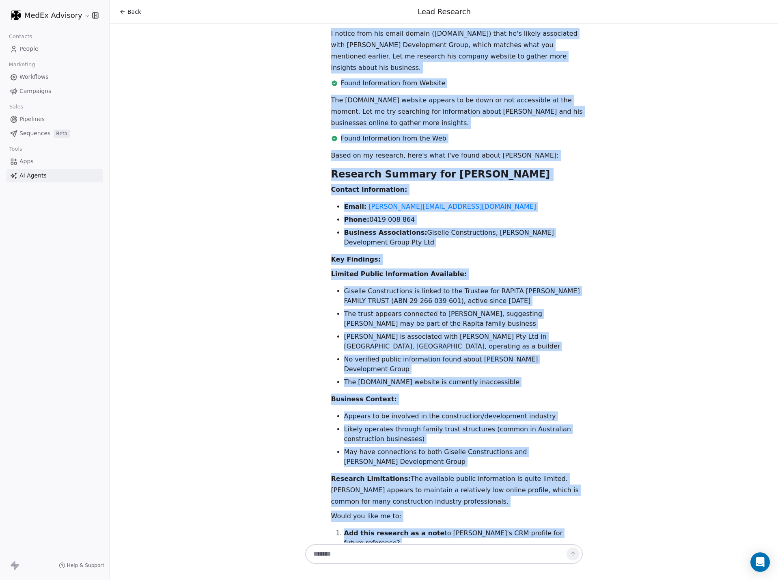  I want to click on button: MedEx Advisory, so click(48, 15).